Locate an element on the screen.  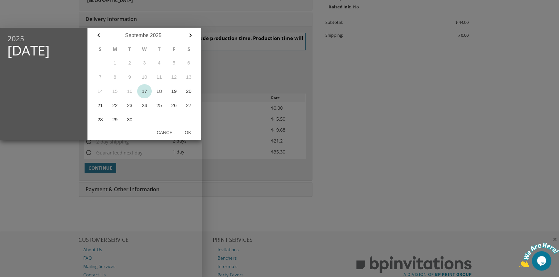
button: Cancel is located at coordinates (166, 133).